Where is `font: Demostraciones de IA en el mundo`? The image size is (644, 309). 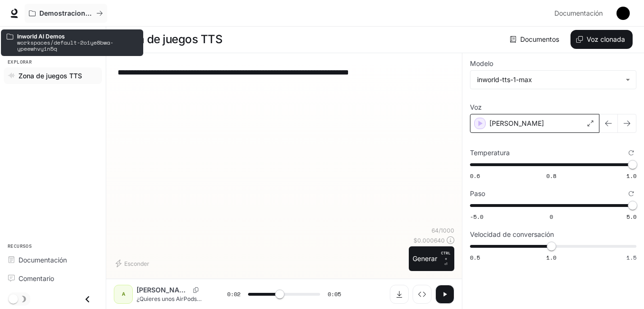 font: Demostraciones de IA en el mundo is located at coordinates (97, 13).